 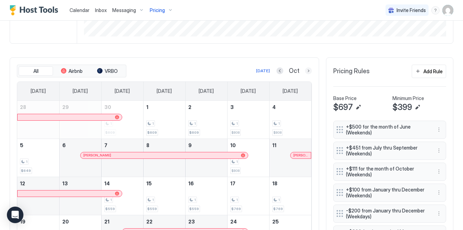 I want to click on td: October 5, 2025, so click(x=38, y=158).